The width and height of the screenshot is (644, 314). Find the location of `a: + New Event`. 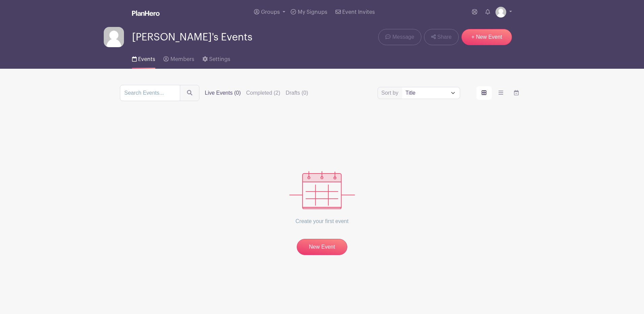

a: + New Event is located at coordinates (486, 37).